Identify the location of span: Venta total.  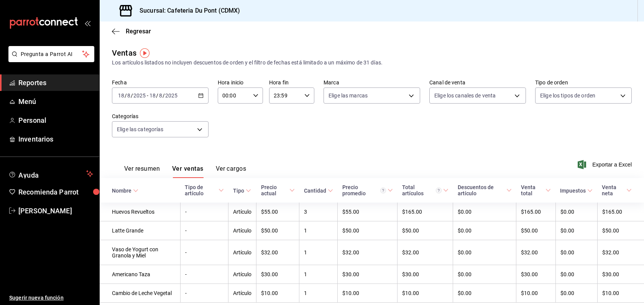
(536, 191).